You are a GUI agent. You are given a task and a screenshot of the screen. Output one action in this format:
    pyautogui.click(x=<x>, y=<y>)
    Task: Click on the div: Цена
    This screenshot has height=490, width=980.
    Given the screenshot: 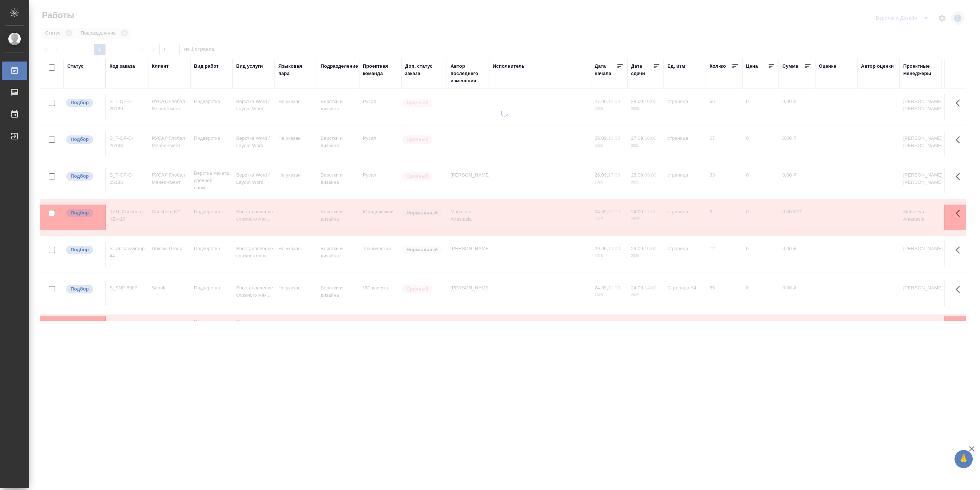 What is the action you would take?
    pyautogui.click(x=752, y=66)
    